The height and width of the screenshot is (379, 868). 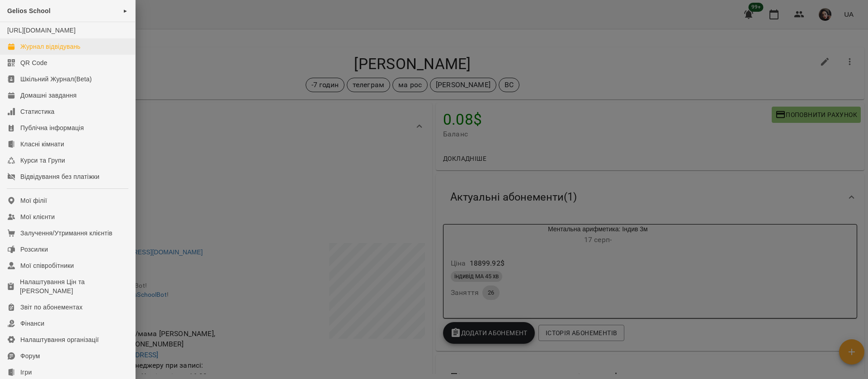 What do you see at coordinates (60, 340) in the screenshot?
I see `div: Налаштування організації` at bounding box center [60, 340].